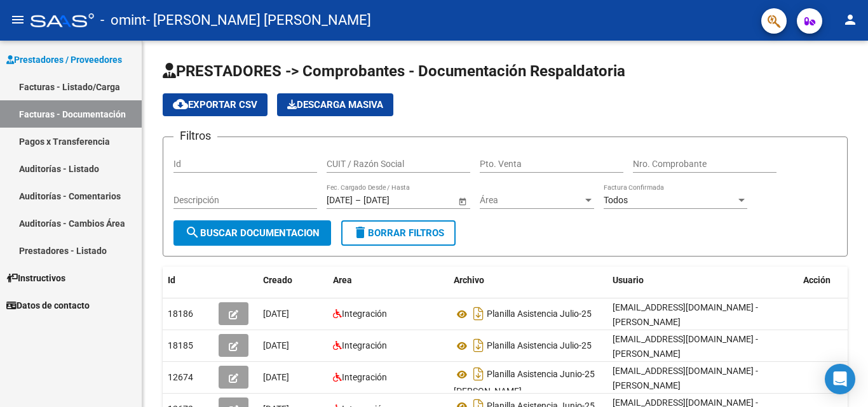 The image size is (868, 407). What do you see at coordinates (628, 280) in the screenshot?
I see `span: Usuario` at bounding box center [628, 280].